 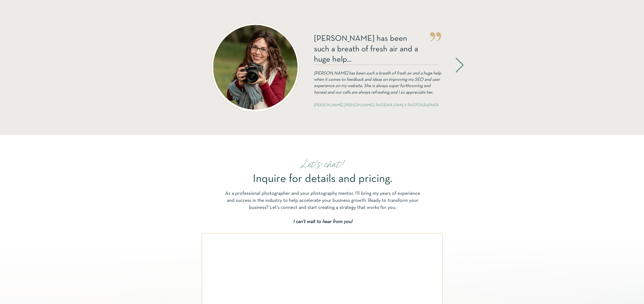 What do you see at coordinates (322, 163) in the screenshot?
I see `p: Let's chat!` at bounding box center [322, 163].